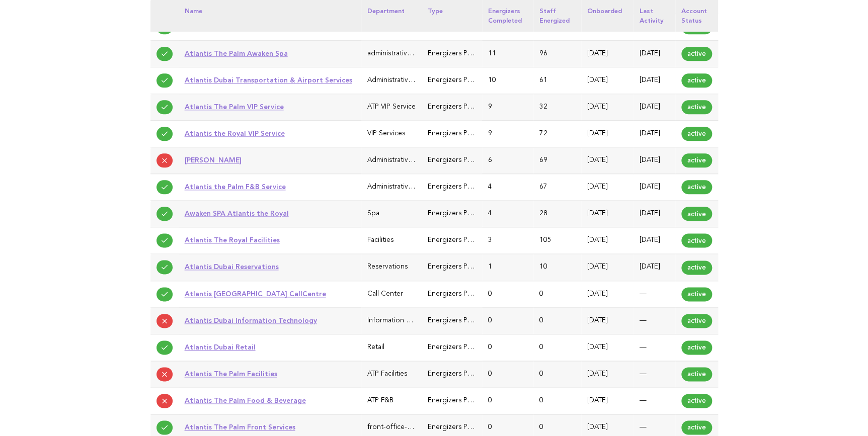  What do you see at coordinates (245, 400) in the screenshot?
I see `a: Atlantis The Palm Food & Beverage` at bounding box center [245, 400].